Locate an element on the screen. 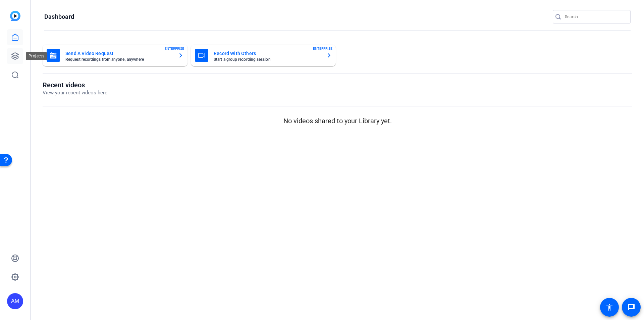 The width and height of the screenshot is (644, 320). h1: Dashboard is located at coordinates (59, 16).